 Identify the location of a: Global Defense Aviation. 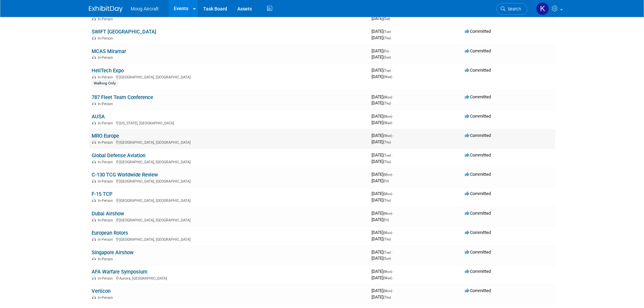
(118, 156).